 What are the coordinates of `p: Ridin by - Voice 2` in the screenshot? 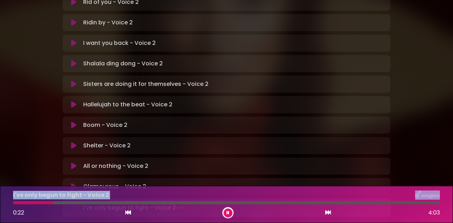 It's located at (108, 23).